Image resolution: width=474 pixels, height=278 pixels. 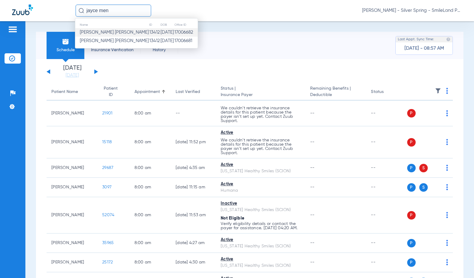 What do you see at coordinates (22, 10) in the screenshot?
I see `img: Zuub Logo` at bounding box center [22, 10].